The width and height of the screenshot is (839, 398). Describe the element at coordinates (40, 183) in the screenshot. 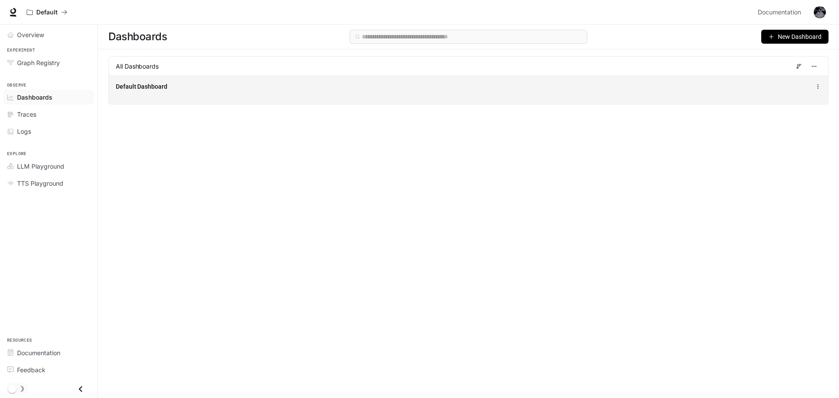

I see `span: TTS Playground` at that location.